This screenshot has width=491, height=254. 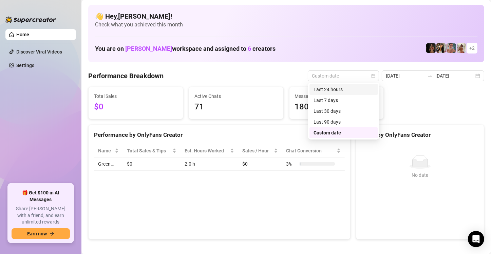 What do you see at coordinates (126, 76) in the screenshot?
I see `h4: Performance Breakdown` at bounding box center [126, 76].